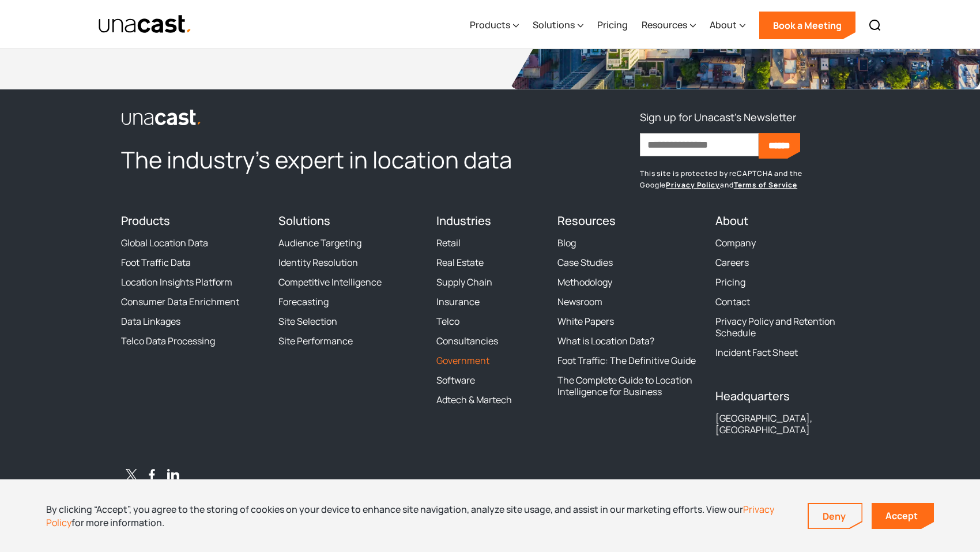  What do you see at coordinates (145, 24) in the screenshot?
I see `img: Unacast text logo` at bounding box center [145, 24].